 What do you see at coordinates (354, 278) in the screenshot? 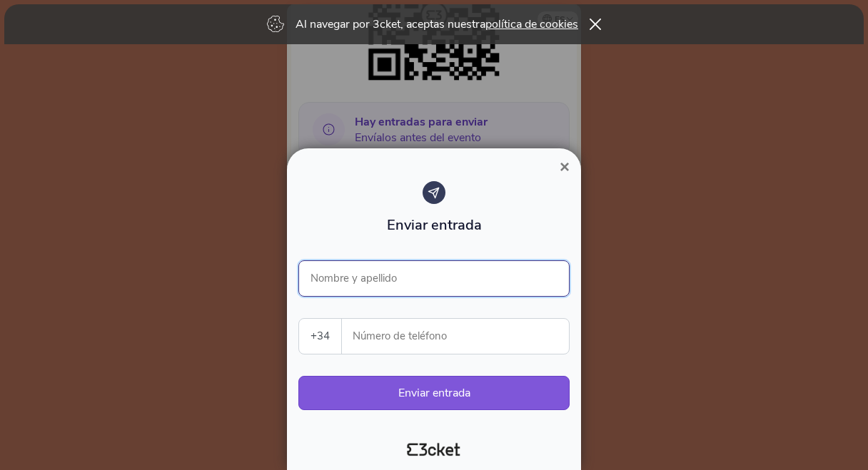
I see `label: Nombre y apellido` at bounding box center [354, 278].